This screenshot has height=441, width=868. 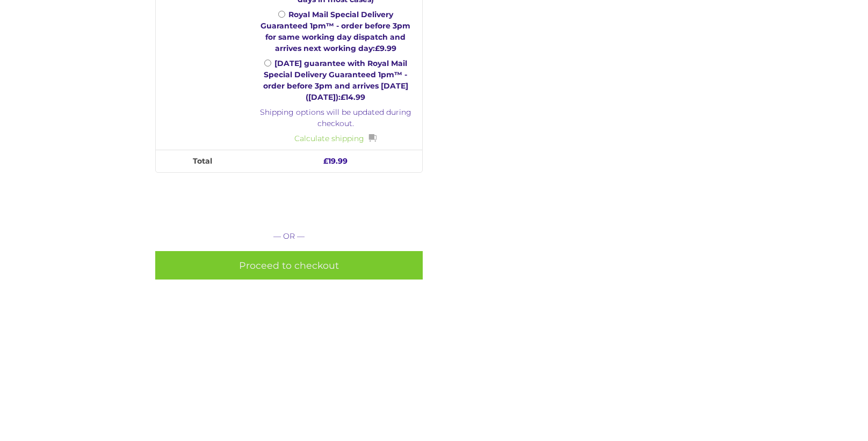 What do you see at coordinates (354, 98) in the screenshot?
I see `bdi: 14.99` at bounding box center [354, 98].